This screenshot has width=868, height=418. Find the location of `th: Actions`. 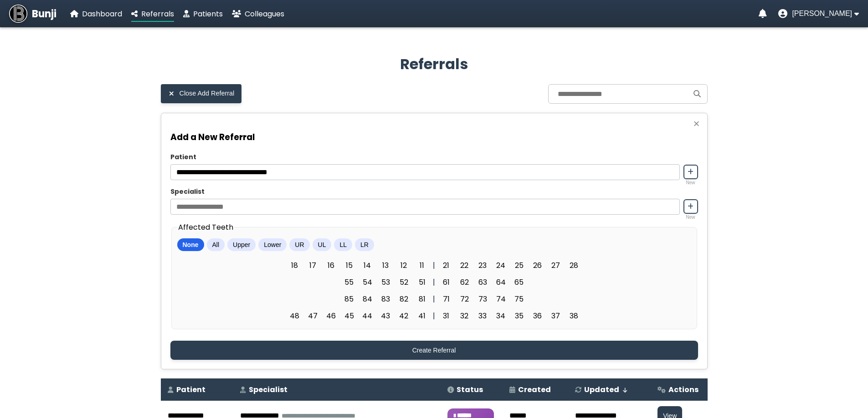

th: Actions is located at coordinates (679, 390).